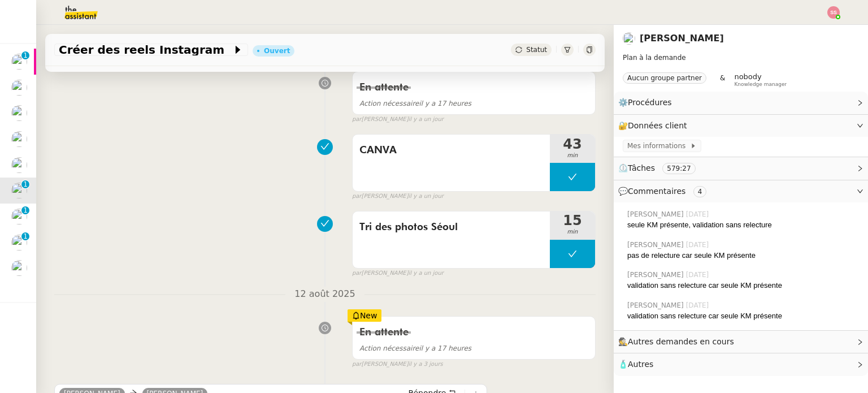 The height and width of the screenshot is (393, 868). What do you see at coordinates (747, 76) in the screenshot?
I see `span: nobody` at bounding box center [747, 76].